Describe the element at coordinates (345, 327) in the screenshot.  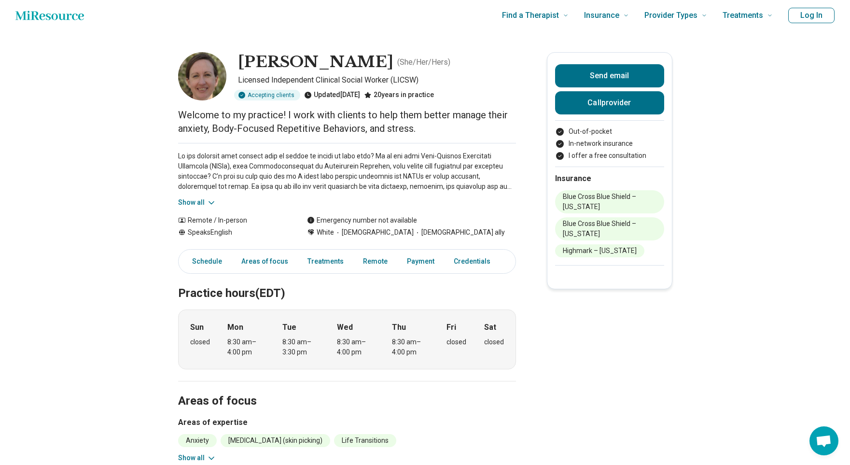
I see `strong: Wed` at that location.